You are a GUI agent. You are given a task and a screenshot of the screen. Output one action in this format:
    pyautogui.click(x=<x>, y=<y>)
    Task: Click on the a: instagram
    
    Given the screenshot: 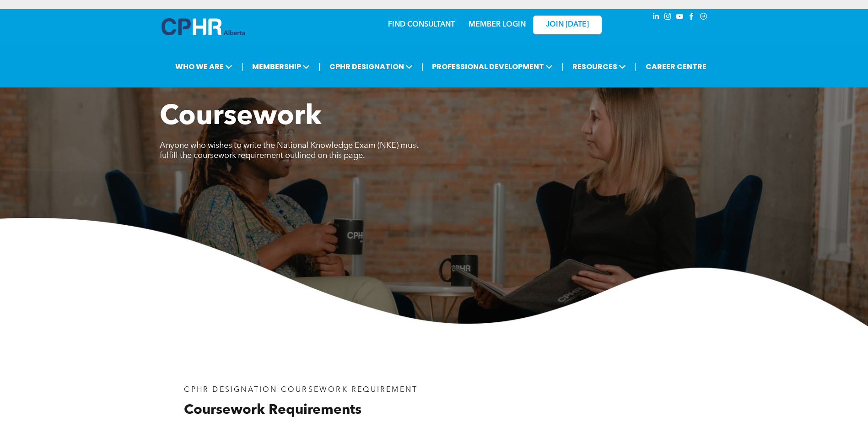 What is the action you would take?
    pyautogui.click(x=668, y=17)
    